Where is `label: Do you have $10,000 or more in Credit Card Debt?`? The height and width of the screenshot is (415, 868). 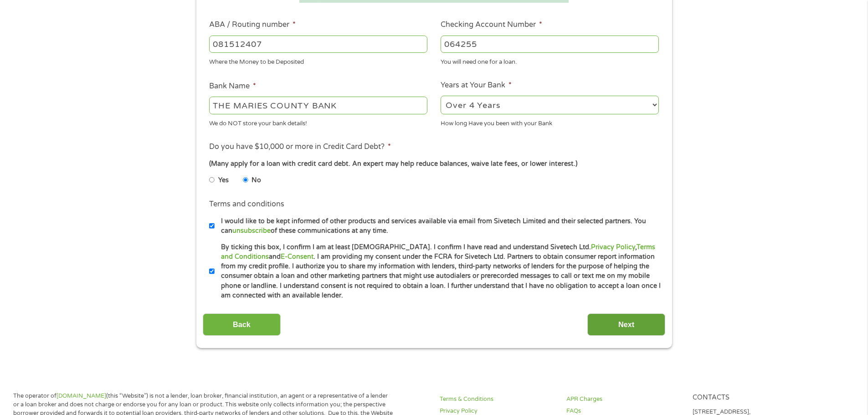
label: Do you have $10,000 or more in Credit Card Debt? is located at coordinates (300, 147).